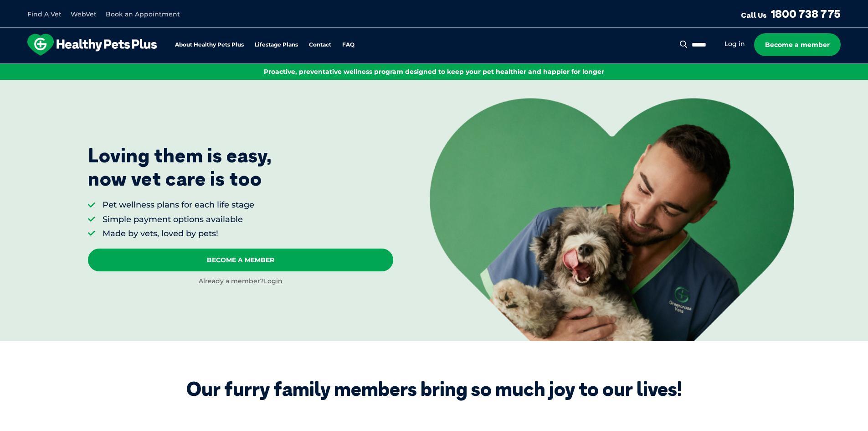  Describe the element at coordinates (240, 281) in the screenshot. I see `div: Already a member?` at that location.